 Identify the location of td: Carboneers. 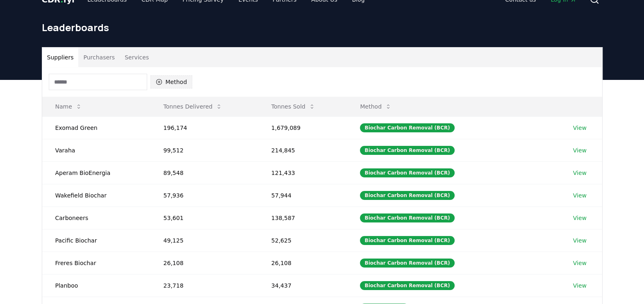
(96, 218).